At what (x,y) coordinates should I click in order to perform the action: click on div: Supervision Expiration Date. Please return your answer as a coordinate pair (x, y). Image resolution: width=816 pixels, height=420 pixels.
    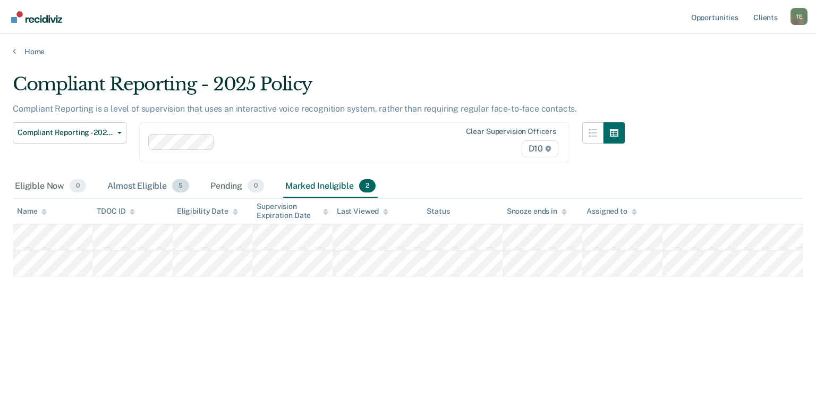
    Looking at the image, I should click on (292, 211).